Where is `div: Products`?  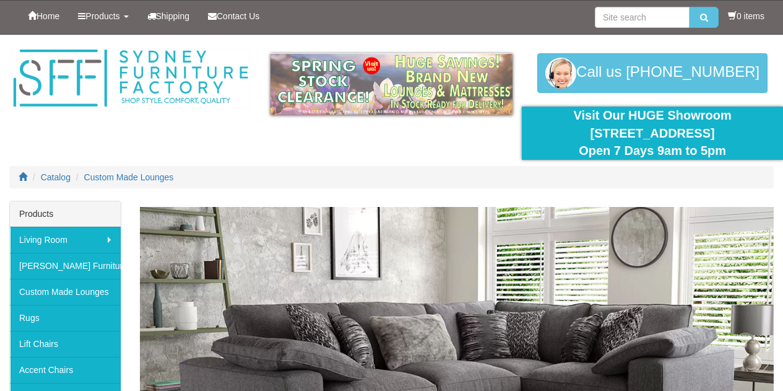
div: Products is located at coordinates (65, 214).